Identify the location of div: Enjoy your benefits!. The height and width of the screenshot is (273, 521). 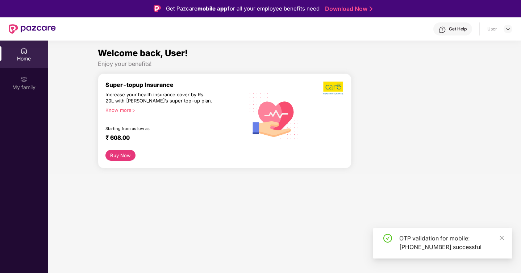
(285, 64).